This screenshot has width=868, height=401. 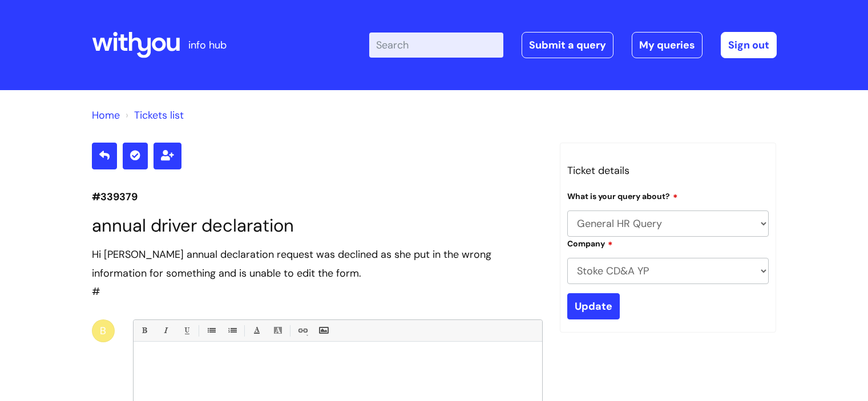 What do you see at coordinates (302, 331) in the screenshot?
I see `a: Link` at bounding box center [302, 331].